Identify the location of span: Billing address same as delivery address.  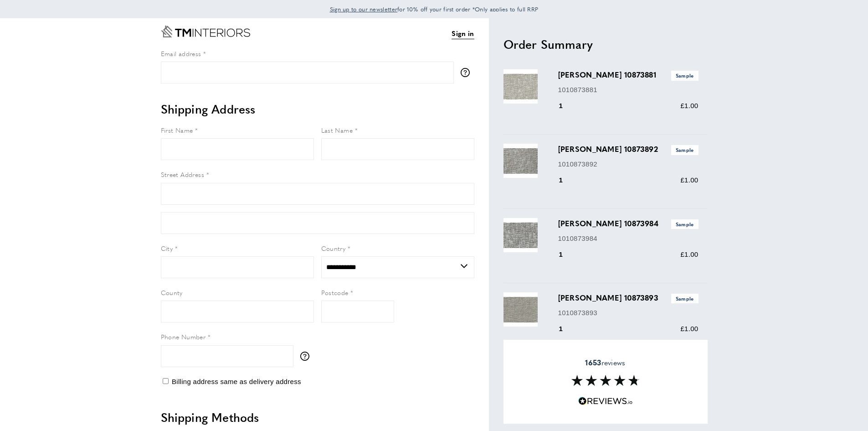
(237, 382).